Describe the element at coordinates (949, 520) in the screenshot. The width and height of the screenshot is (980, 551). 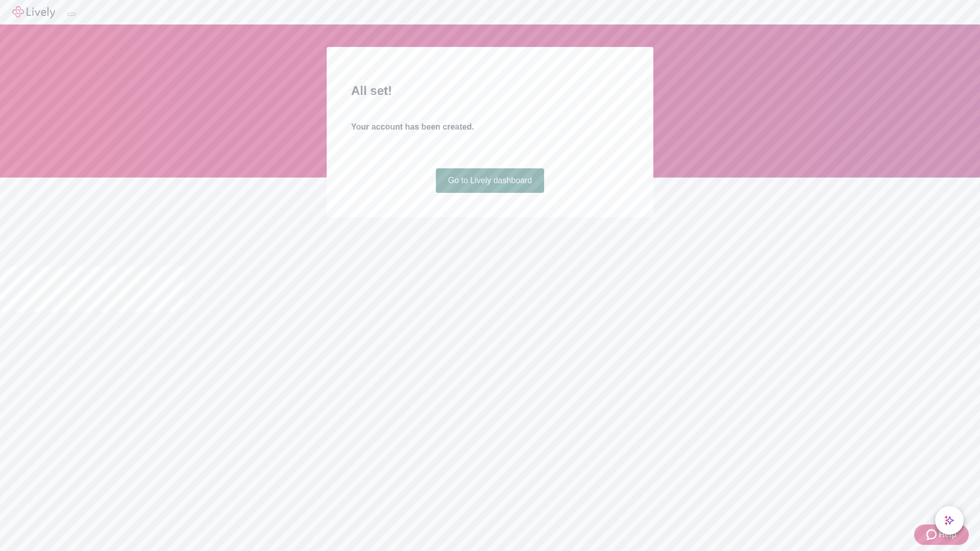
I see `svg: Lively AI Assistant` at that location.